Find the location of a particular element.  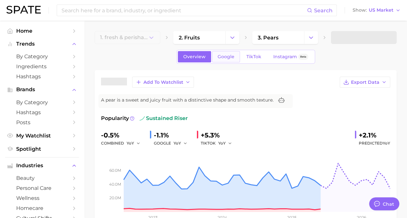

div: +2.1% is located at coordinates (374, 135).